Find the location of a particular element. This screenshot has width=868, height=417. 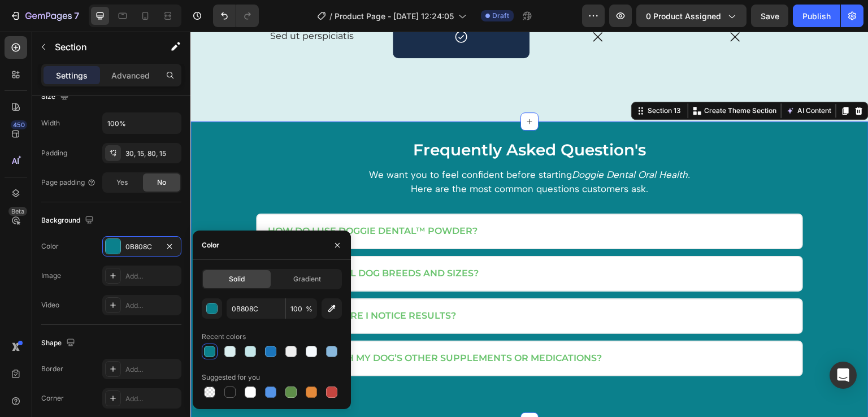

div: Publish is located at coordinates (817, 16).